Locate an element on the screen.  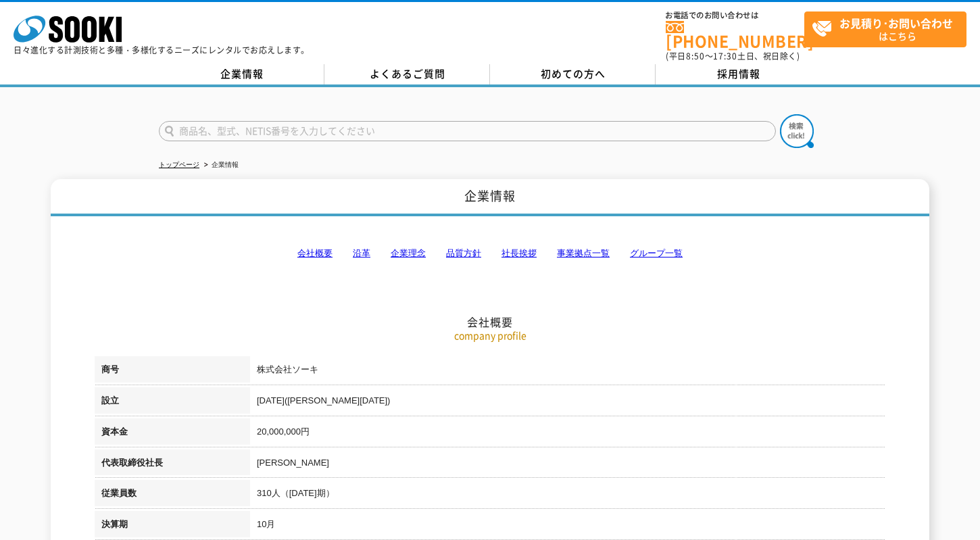
span: 17:30 is located at coordinates (725, 56).